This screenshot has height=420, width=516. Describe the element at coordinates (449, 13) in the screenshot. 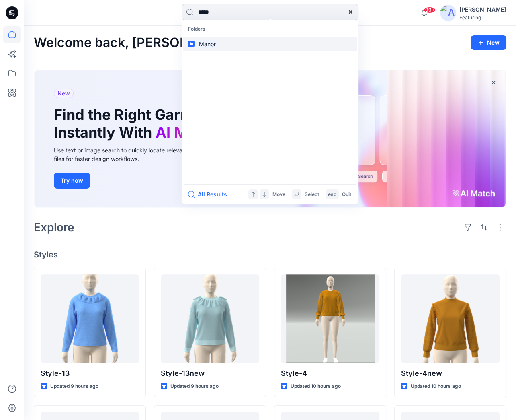

I see `img: avatar` at that location.